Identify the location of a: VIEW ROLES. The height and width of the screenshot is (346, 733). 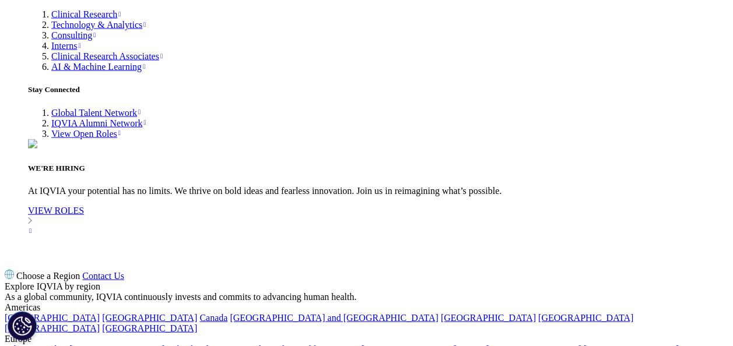
(378, 221).